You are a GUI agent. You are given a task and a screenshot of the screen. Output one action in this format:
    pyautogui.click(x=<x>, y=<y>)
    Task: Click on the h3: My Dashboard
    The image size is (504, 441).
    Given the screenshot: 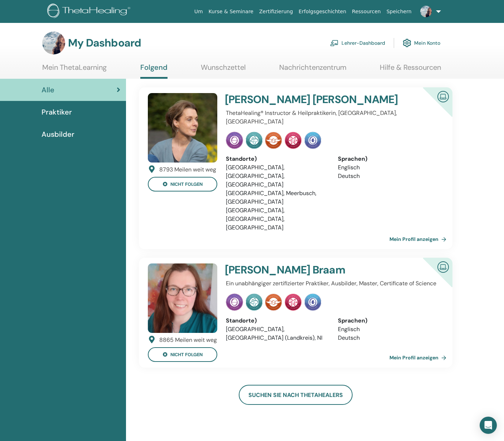 What is the action you would take?
    pyautogui.click(x=105, y=43)
    